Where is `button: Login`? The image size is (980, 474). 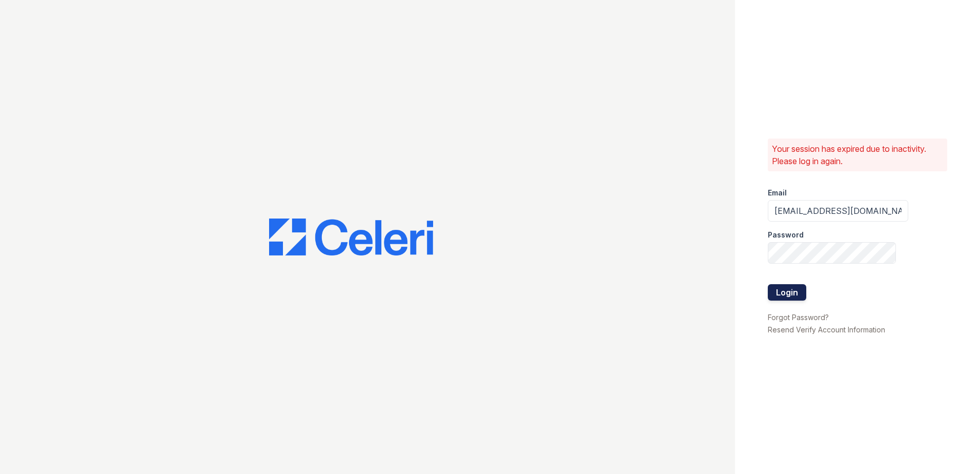
button: Login is located at coordinates (787, 292).